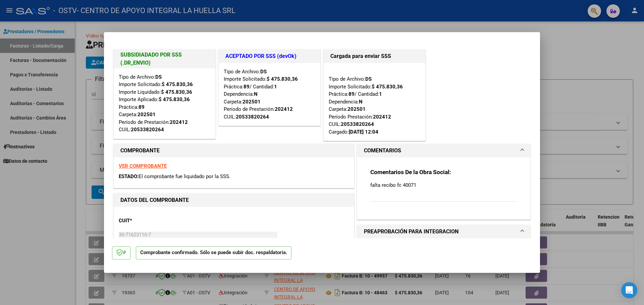  I want to click on mat-expansion-panel-header: COMENTARIOS, so click(444, 151).